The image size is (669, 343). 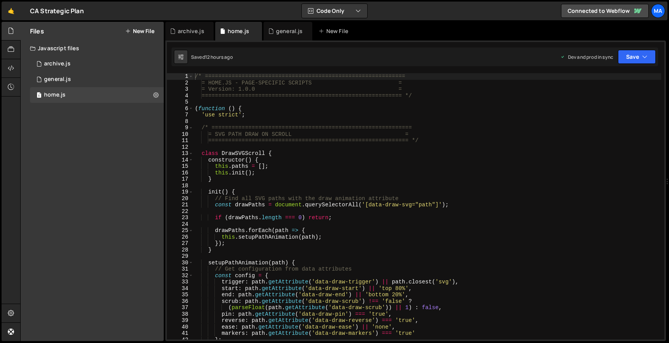 I want to click on div: 3, so click(x=180, y=89).